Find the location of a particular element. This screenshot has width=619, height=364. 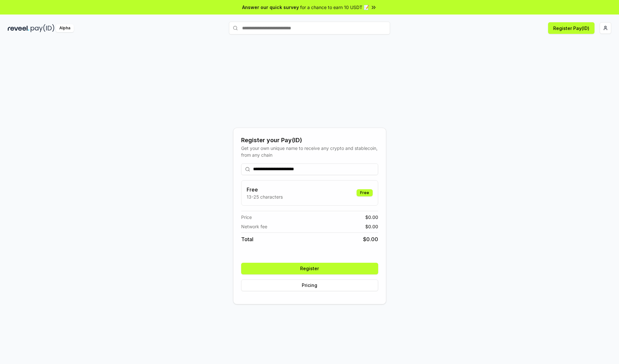

button: Register is located at coordinates (310, 269).